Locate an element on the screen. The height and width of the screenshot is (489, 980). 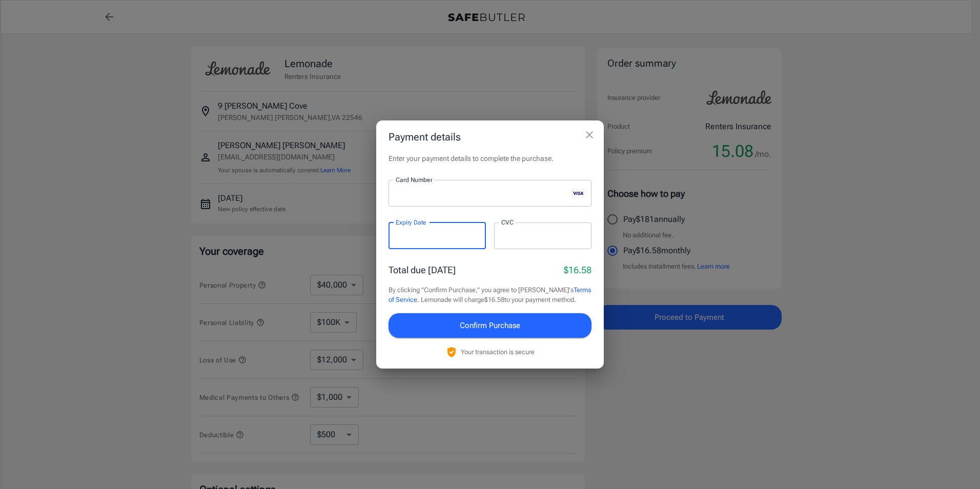
label: CVC is located at coordinates (508, 222).